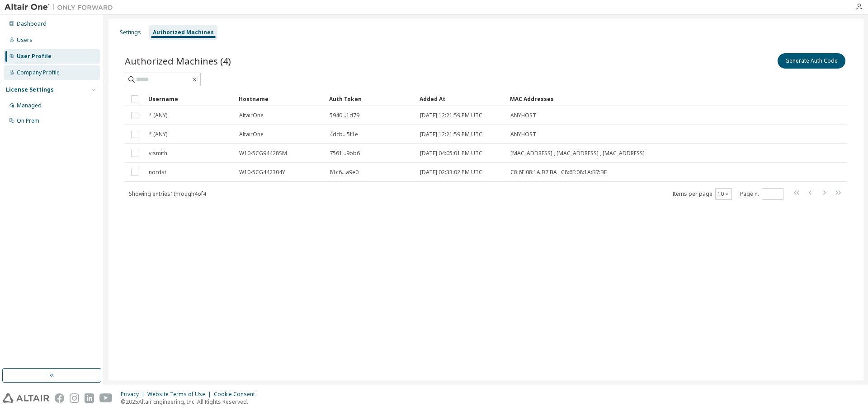 The height and width of the screenshot is (411, 868). Describe the element at coordinates (106, 398) in the screenshot. I see `img: youtube.svg` at that location.